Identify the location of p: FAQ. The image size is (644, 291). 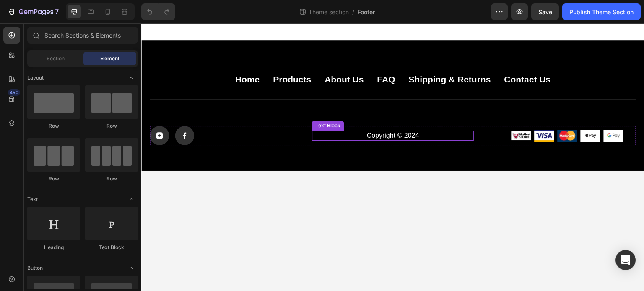
(244, 56).